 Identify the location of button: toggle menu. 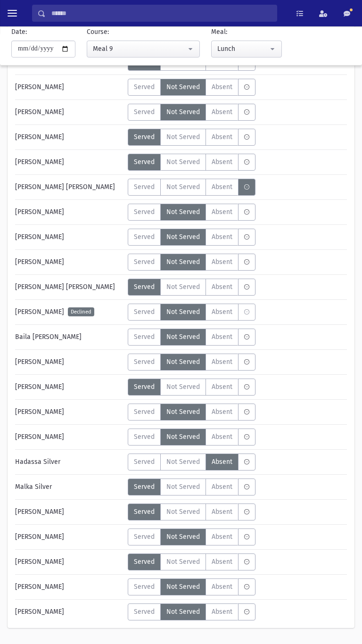
(12, 13).